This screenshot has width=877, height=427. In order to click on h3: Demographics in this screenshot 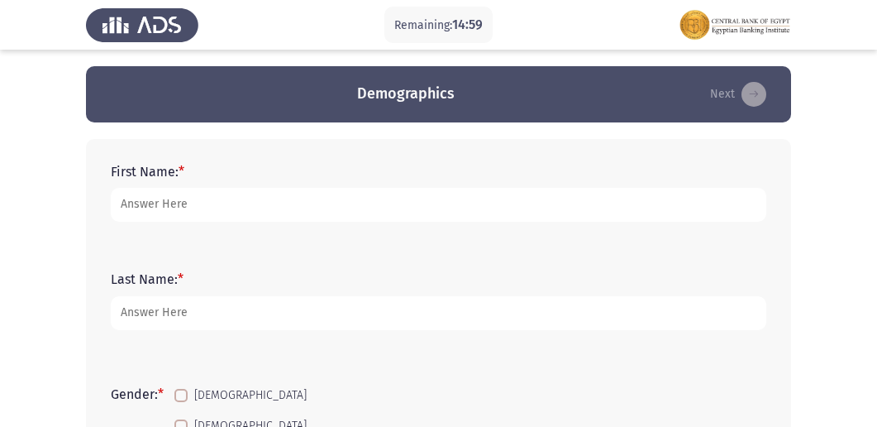, I will do `click(406, 93)`.